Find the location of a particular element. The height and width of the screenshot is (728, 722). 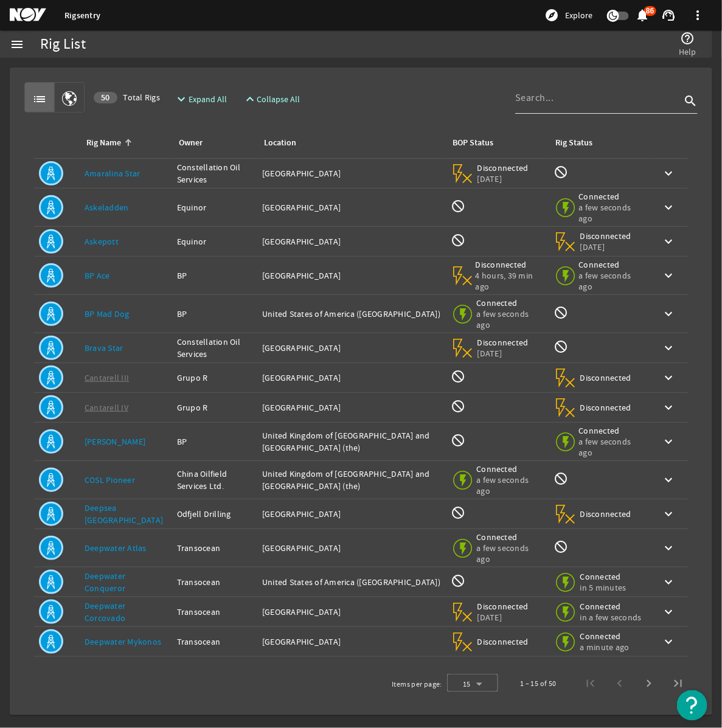

mat-icon: help_outline is located at coordinates (688, 38).